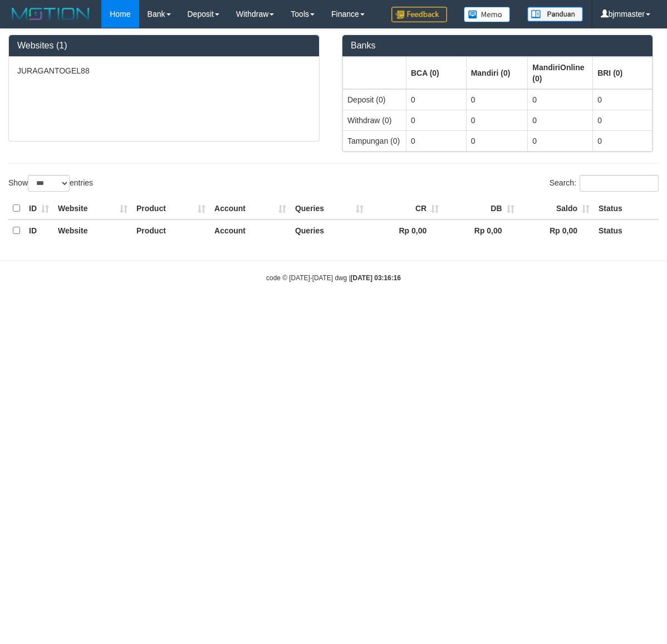  Describe the element at coordinates (419, 14) in the screenshot. I see `img: Feedback.jpg` at that location.